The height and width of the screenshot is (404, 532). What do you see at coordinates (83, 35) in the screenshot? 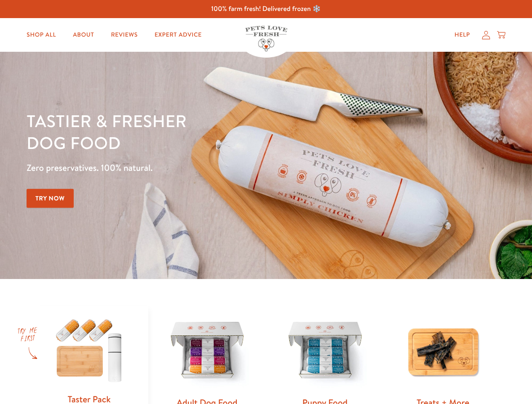
I see `a: About` at bounding box center [83, 35].